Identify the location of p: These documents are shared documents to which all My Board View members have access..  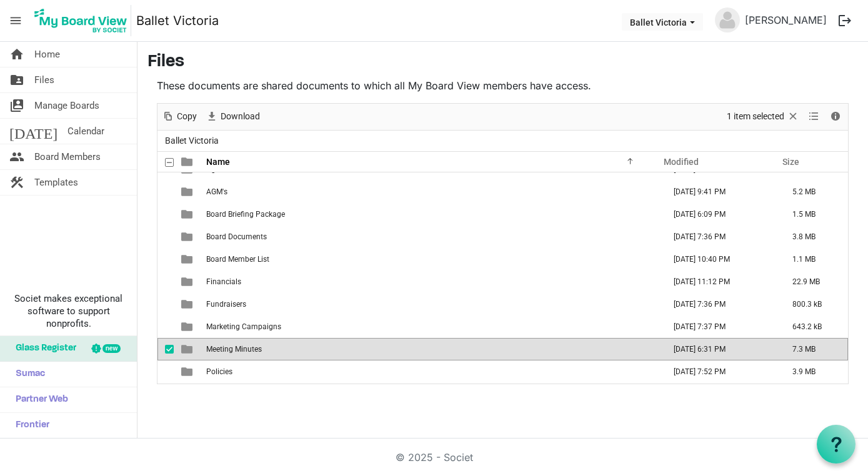
(502, 86).